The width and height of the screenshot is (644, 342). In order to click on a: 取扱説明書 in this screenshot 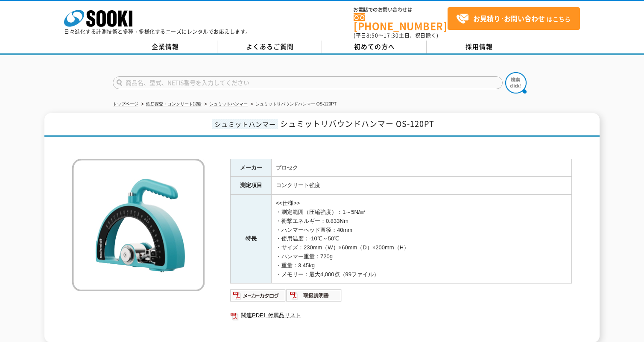, I will do `click(314, 297)`.